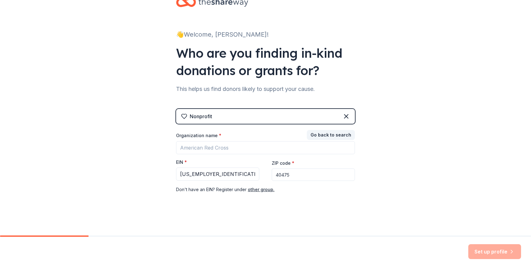  I want to click on div: Nonprofit, so click(201, 117).